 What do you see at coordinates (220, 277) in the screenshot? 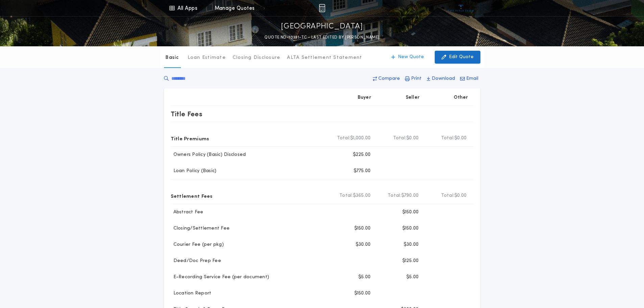
I see `p: E-Recording Service Fee (per document)` at bounding box center [220, 277].